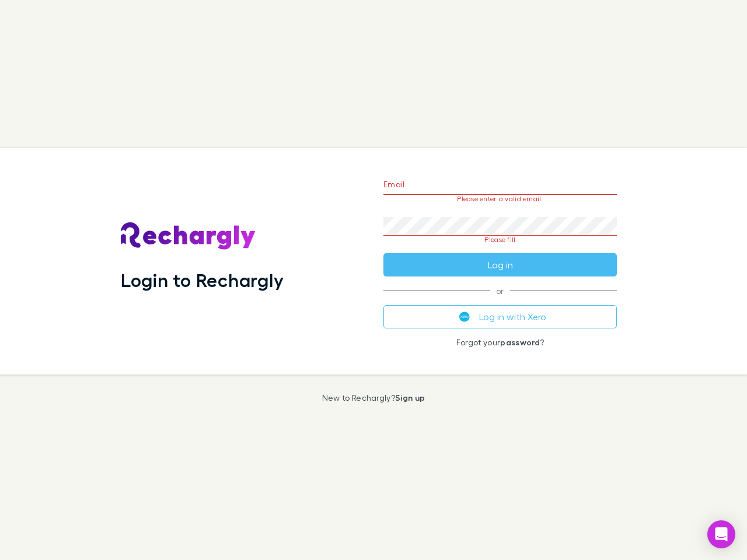 The image size is (747, 560). Describe the element at coordinates (500, 265) in the screenshot. I see `button: Log in` at that location.